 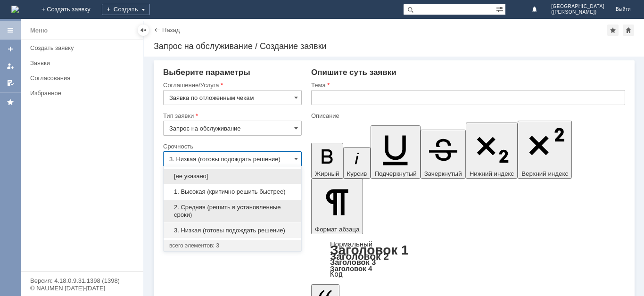 I want to click on div: Создать заявку, so click(x=84, y=48).